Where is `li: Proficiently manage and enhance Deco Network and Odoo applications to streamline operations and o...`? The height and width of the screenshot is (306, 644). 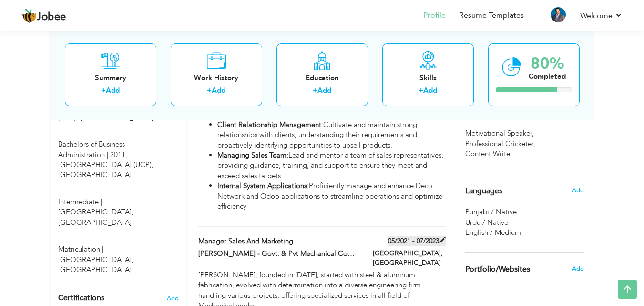 li: Proficiently manage and enhance Deco Network and Odoo applications to streamline operations and o... is located at coordinates (331, 196).